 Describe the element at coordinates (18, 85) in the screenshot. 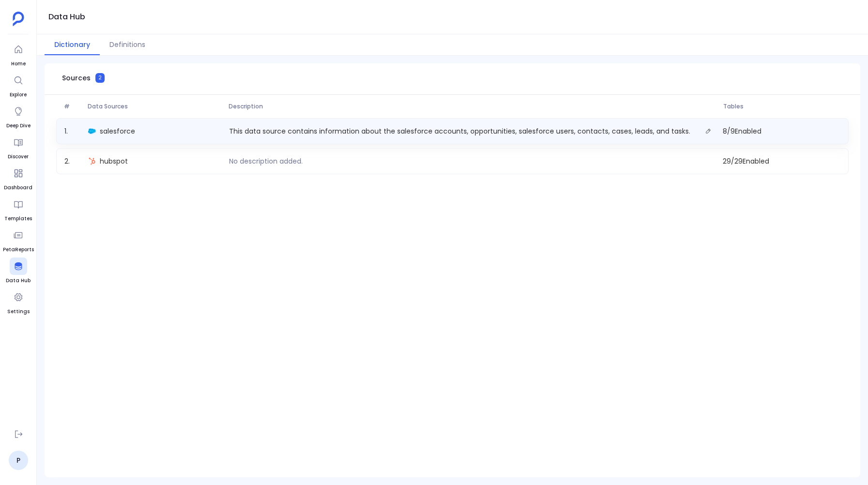

I see `a: Explore` at that location.